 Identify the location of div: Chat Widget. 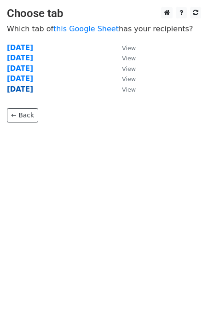
(185, 292).